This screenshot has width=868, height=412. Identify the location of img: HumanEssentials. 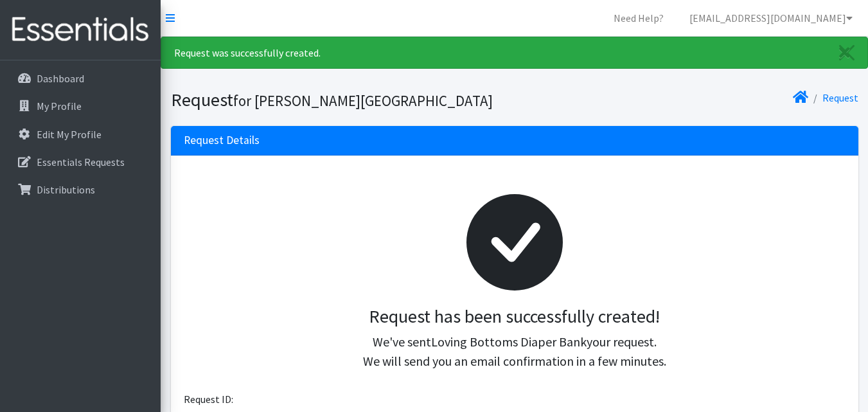
(80, 30).